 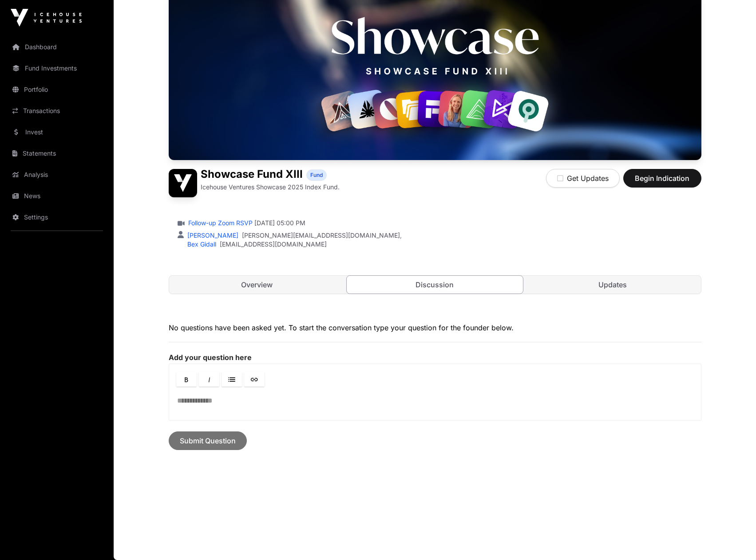 What do you see at coordinates (434, 285) in the screenshot?
I see `a: Discussion` at bounding box center [434, 285].